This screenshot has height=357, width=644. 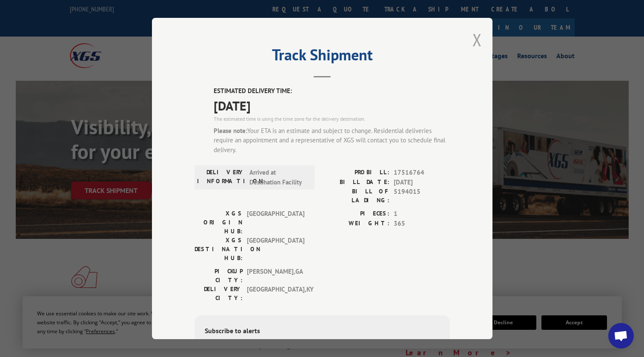 What do you see at coordinates (322, 332) in the screenshot?
I see `div: Subscribe to alerts` at bounding box center [322, 332].